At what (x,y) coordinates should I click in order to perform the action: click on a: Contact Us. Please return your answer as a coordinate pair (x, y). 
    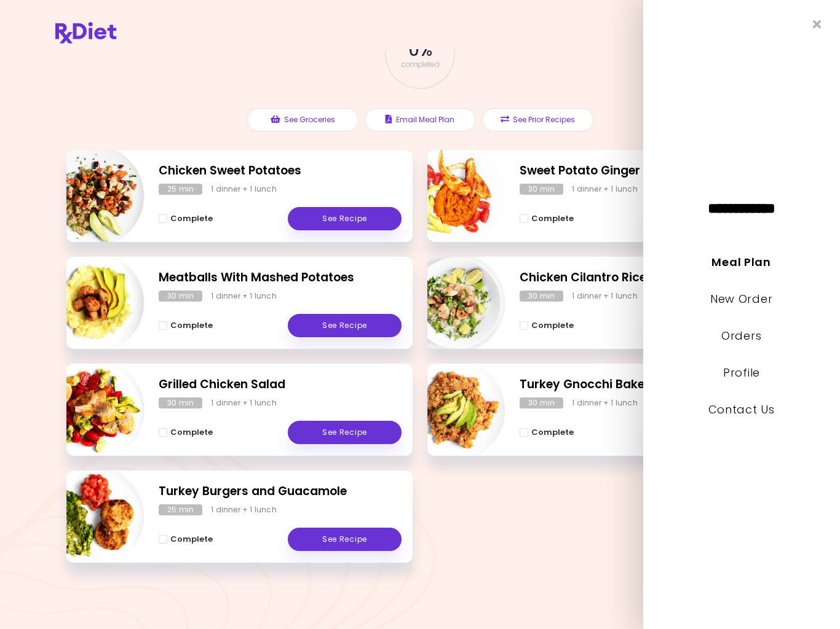
    Looking at the image, I should click on (742, 409).